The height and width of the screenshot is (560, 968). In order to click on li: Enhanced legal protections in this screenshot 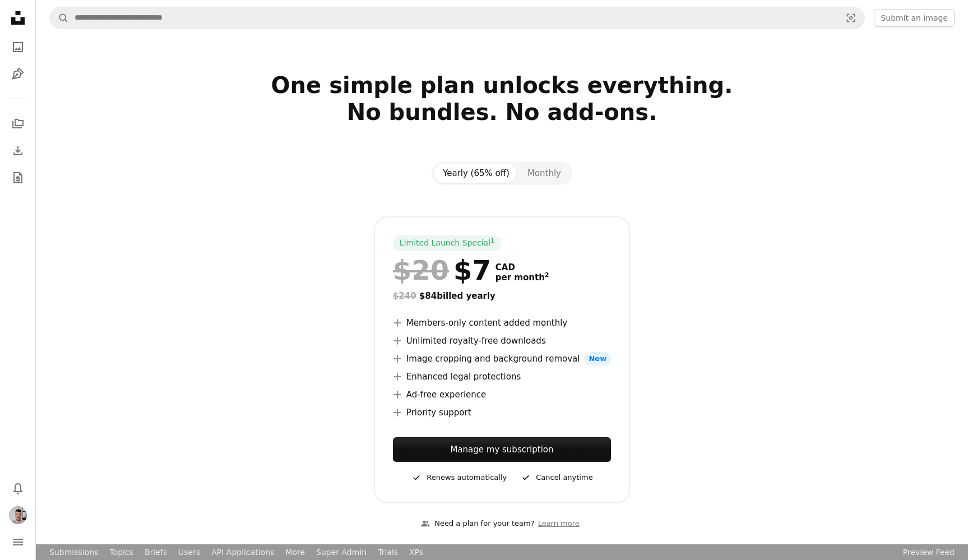, I will do `click(501, 376)`.